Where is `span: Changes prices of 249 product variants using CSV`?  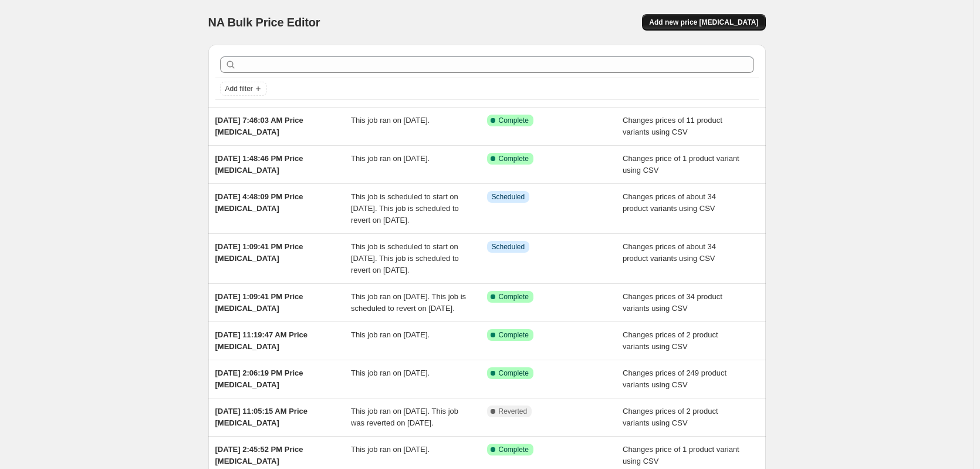 span: Changes prices of 249 product variants using CSV is located at coordinates (675, 378).